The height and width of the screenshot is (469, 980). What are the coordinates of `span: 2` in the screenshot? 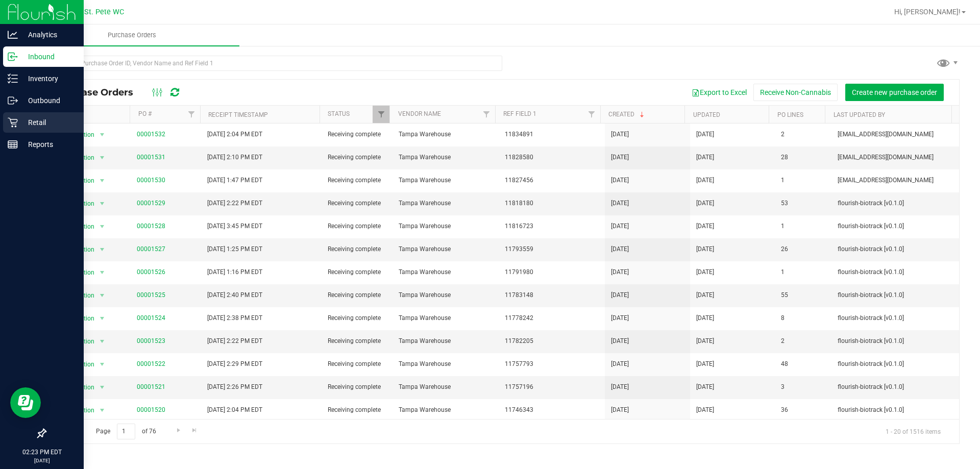 It's located at (803, 134).